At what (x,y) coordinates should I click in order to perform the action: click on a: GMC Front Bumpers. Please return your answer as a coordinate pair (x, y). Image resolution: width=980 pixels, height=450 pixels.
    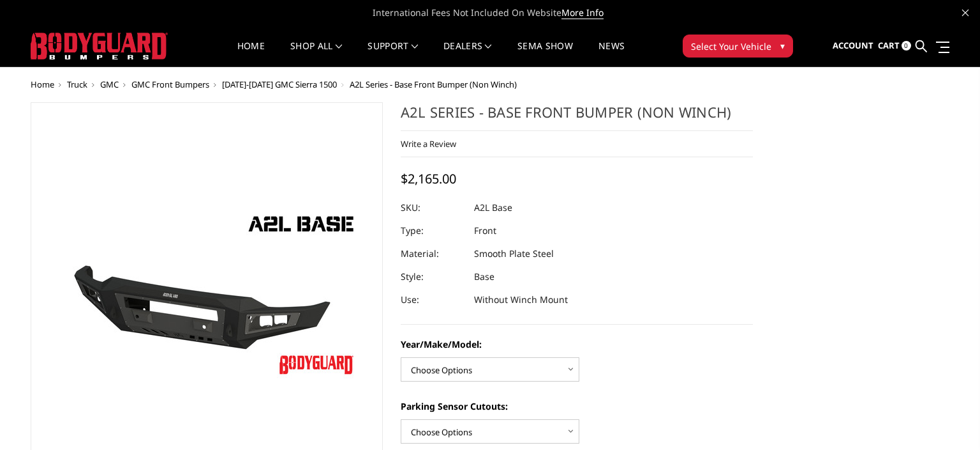
    Looking at the image, I should click on (170, 84).